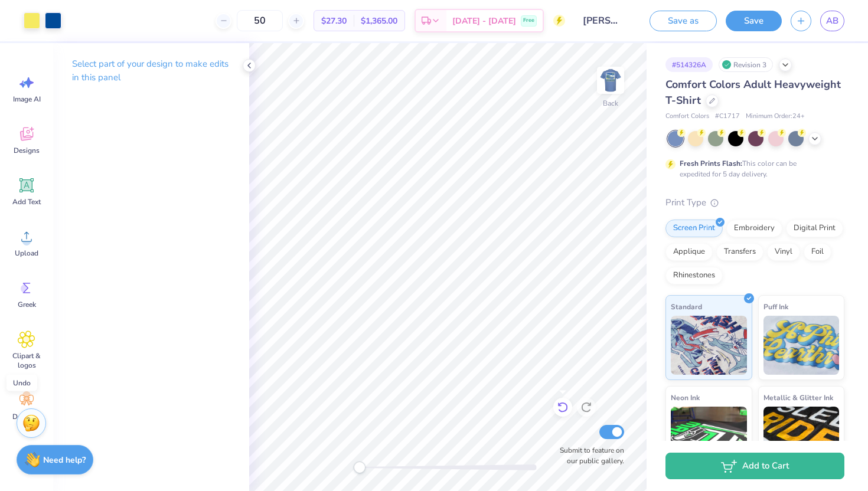 This screenshot has width=868, height=491. I want to click on span: Comfort Colors, so click(687, 116).